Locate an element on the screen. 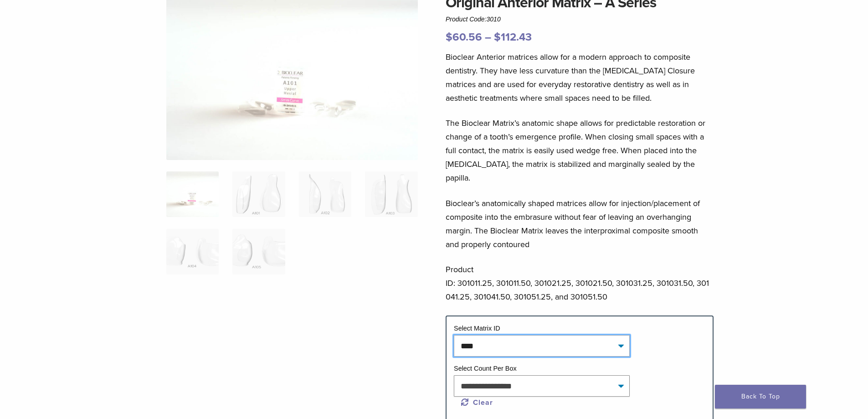 The width and height of the screenshot is (868, 419). p: The Bioclear Matrix’s anatomic shape allows for predictable restoration or change of a tooth’s em... is located at coordinates (580, 150).